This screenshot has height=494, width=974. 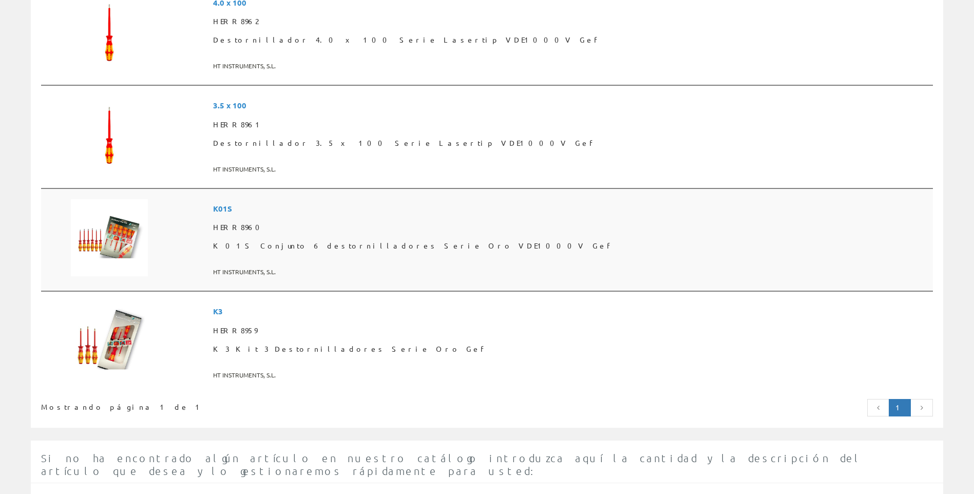 What do you see at coordinates (571, 208) in the screenshot?
I see `span: K01S` at bounding box center [571, 208].